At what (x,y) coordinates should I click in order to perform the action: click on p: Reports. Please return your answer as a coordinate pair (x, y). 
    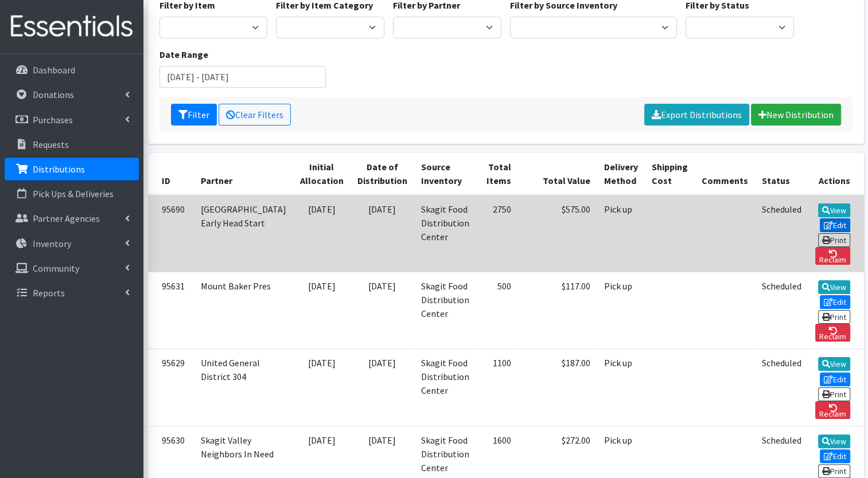
    Looking at the image, I should click on (49, 293).